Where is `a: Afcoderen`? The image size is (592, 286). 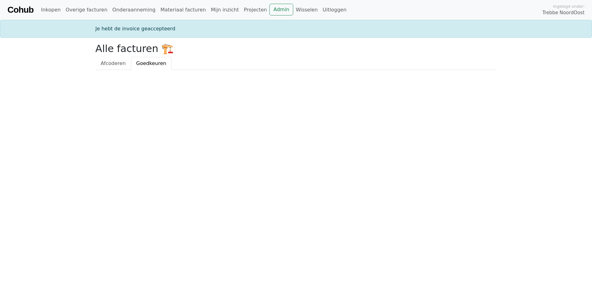
a: Afcoderen is located at coordinates (113, 64).